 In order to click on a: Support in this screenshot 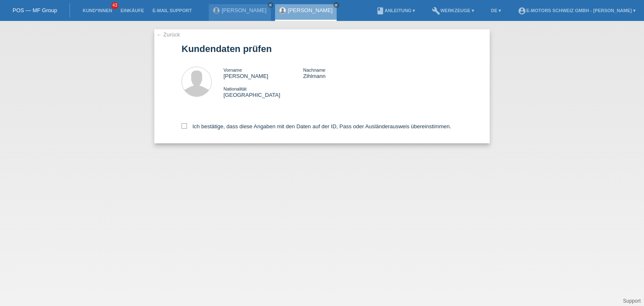, I will do `click(632, 301)`.